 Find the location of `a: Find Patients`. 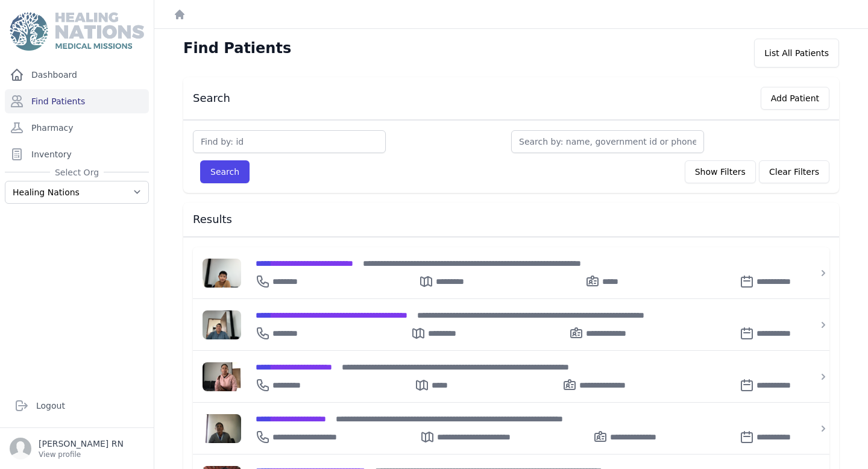

a: Find Patients is located at coordinates (76, 101).